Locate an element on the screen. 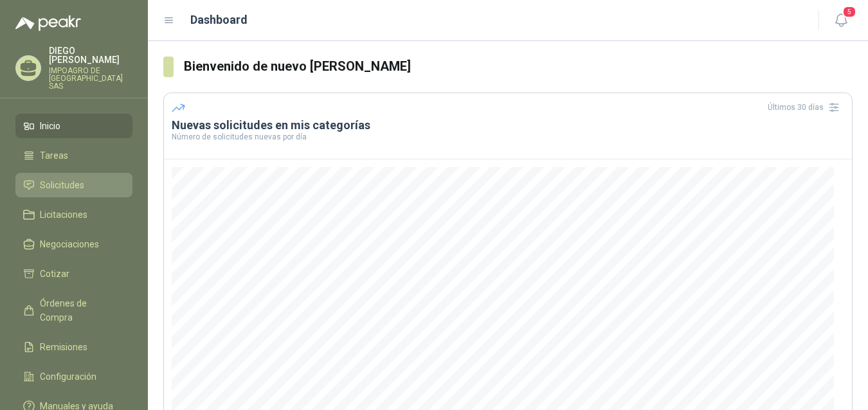 The image size is (868, 410). span: Órdenes de Compra is located at coordinates (79, 311).